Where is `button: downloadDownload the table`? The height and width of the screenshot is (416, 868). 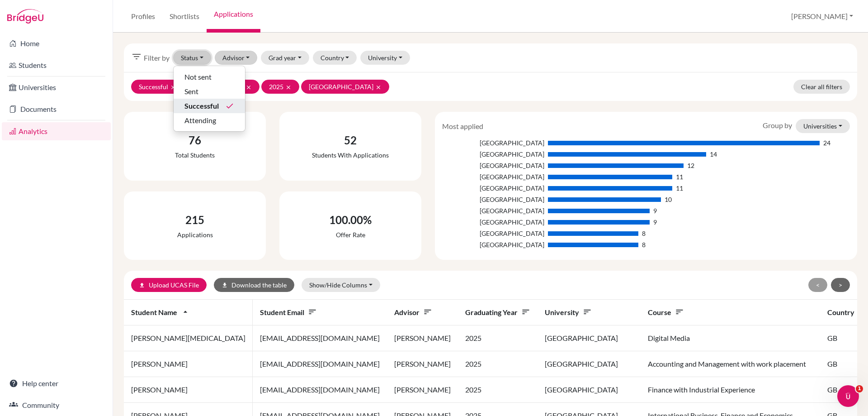 button: downloadDownload the table is located at coordinates (254, 285).